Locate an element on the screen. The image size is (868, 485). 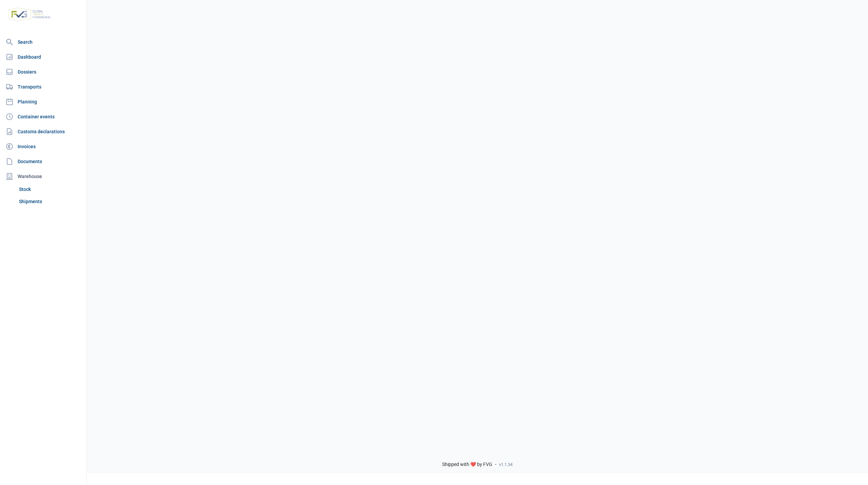
span: Shipped with ❤️ by FVG is located at coordinates (467, 465).